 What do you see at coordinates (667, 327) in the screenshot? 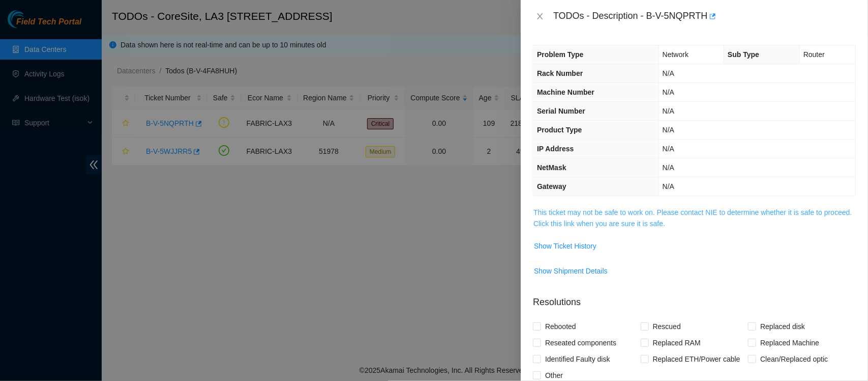
I see `span: Rescued` at bounding box center [667, 327].